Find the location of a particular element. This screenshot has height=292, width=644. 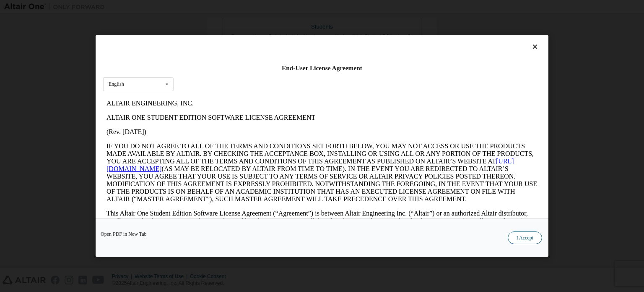

div: End-User License Agreement is located at coordinates (322, 68).